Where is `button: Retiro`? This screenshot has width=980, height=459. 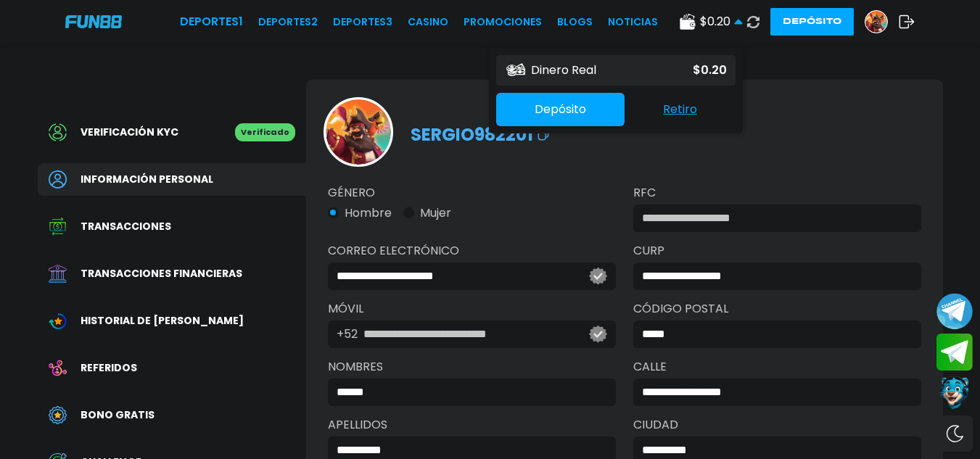
button: Retiro is located at coordinates (680, 109).